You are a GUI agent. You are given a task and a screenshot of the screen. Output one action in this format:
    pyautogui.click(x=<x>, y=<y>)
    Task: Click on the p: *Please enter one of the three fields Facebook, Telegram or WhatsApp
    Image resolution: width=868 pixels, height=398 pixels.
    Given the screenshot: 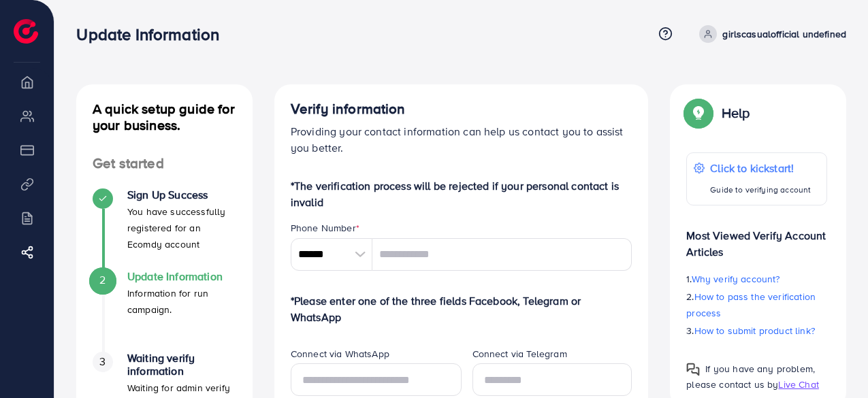 What is the action you would take?
    pyautogui.click(x=461, y=309)
    